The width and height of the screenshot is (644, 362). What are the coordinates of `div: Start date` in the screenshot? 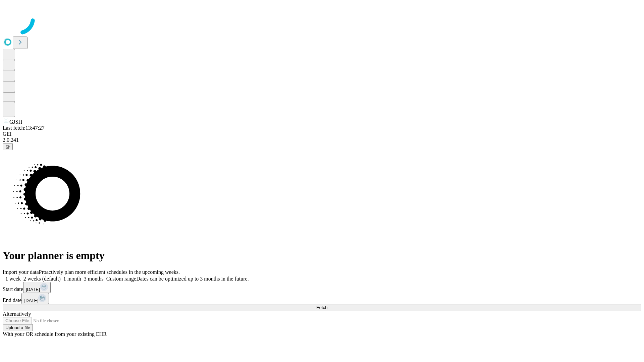 It's located at (322, 287).